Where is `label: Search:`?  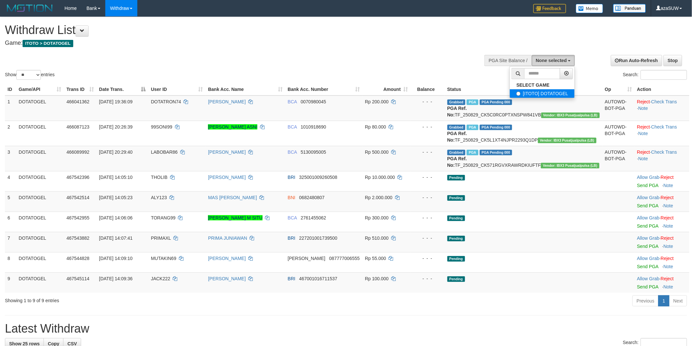
label: Search: is located at coordinates (655, 75).